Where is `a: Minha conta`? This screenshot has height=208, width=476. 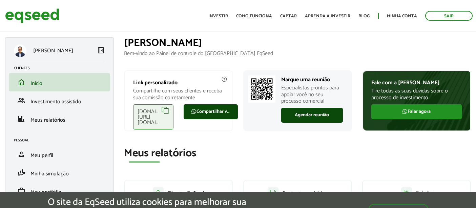 a: Minha conta is located at coordinates (402, 16).